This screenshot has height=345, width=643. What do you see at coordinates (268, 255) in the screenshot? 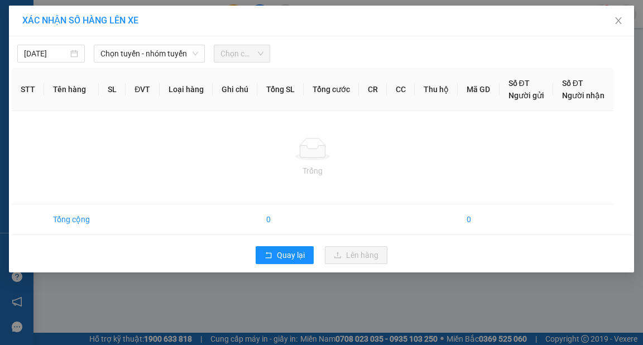
I see `span: rollback` at bounding box center [268, 255].